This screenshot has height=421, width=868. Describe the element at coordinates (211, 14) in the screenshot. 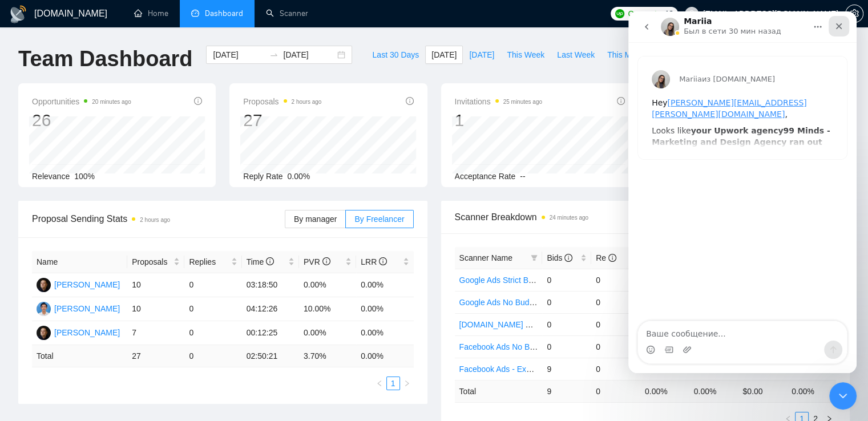

I see `div: Закрыть` at that location.